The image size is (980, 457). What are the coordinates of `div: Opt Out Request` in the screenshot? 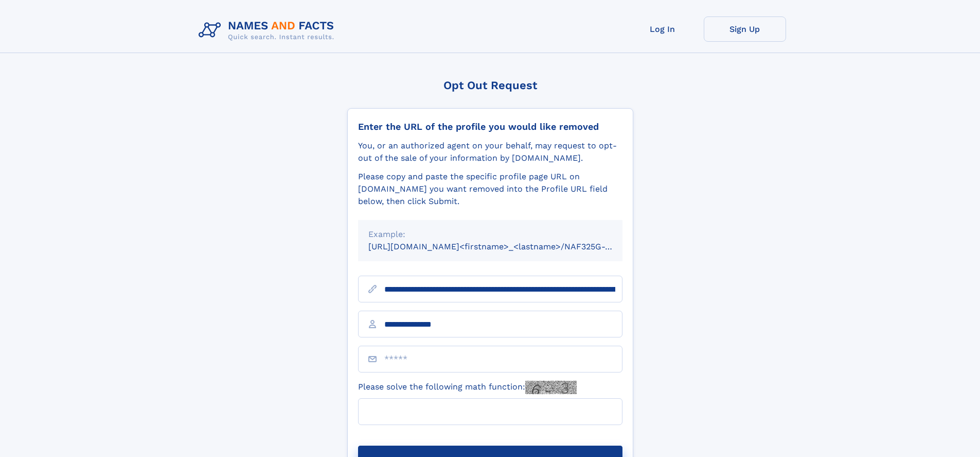 It's located at (490, 85).